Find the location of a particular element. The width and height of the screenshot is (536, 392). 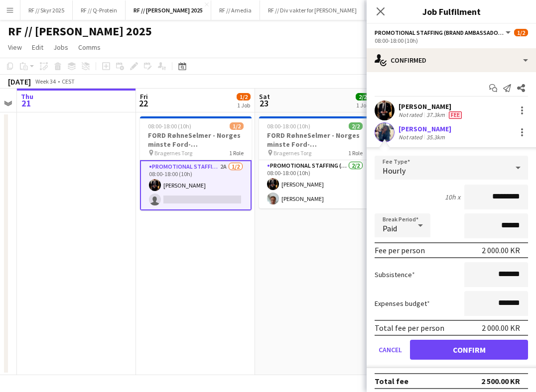

div: 08:00-18:00 (10h)1/2FORD RøhneSelmer - Norges minste Ford-forhandlerkontor Bragernes Torg1 RolePr... is located at coordinates (196, 163).